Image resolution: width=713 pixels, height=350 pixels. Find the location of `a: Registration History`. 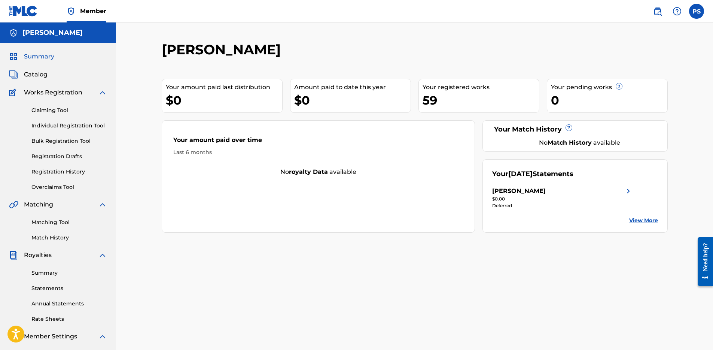

a: Registration History is located at coordinates (69, 172).